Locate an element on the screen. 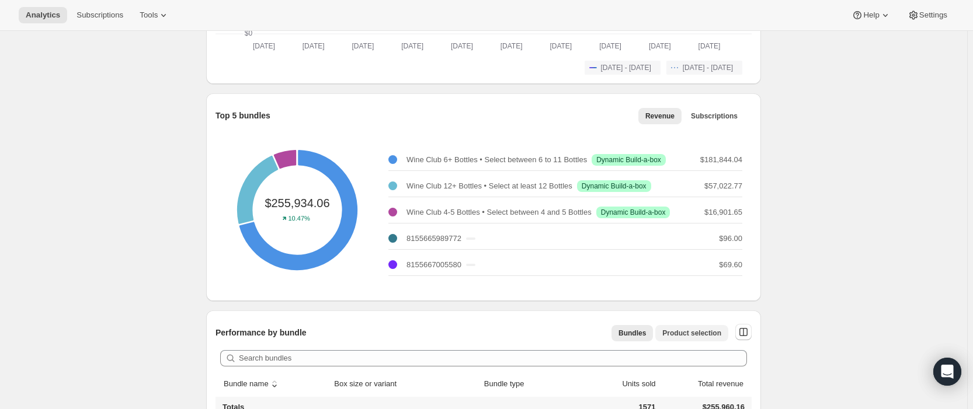 Image resolution: width=973 pixels, height=409 pixels. button: Bundle type is located at coordinates (510, 384).